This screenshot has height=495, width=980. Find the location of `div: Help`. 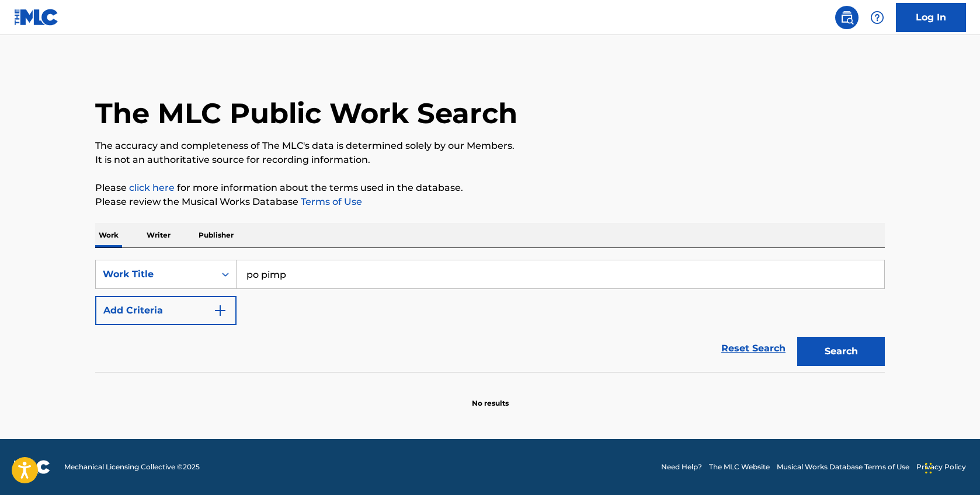

div: Help is located at coordinates (877, 17).